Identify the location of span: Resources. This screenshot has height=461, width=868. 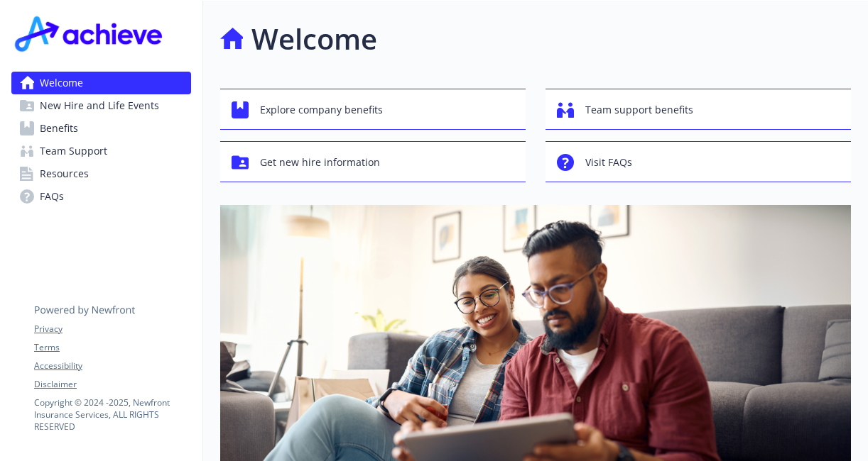
(64, 173).